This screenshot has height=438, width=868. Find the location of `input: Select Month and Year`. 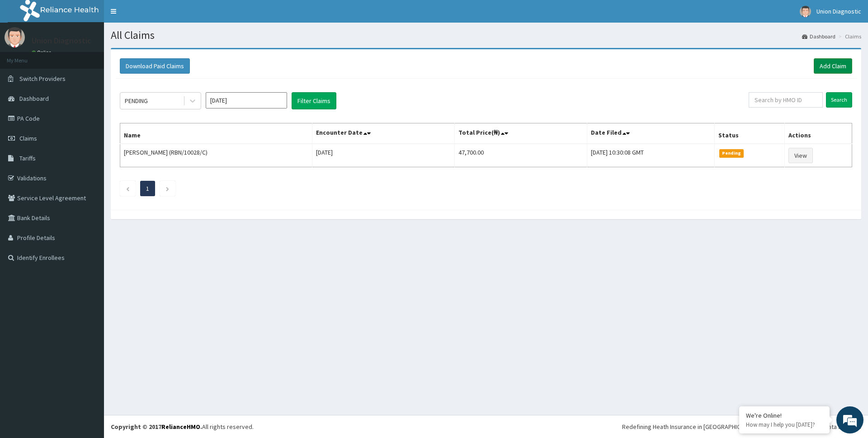

input: Select Month and Year is located at coordinates (246, 100).